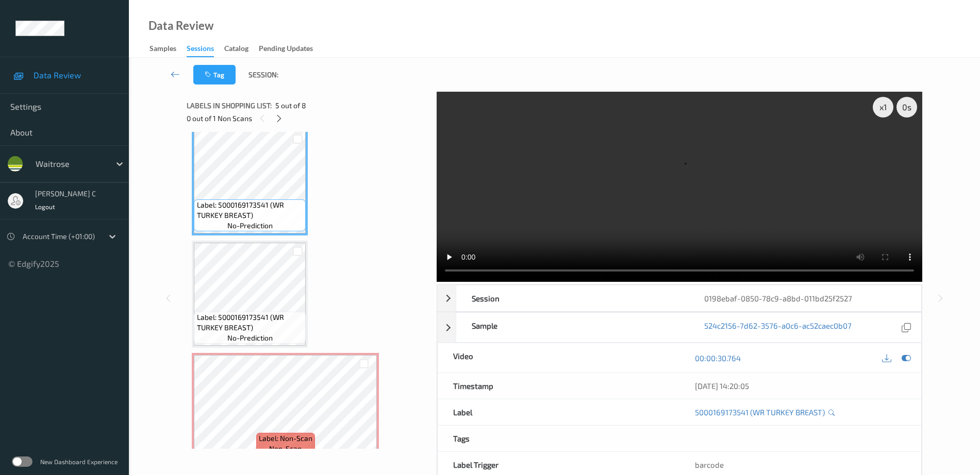 This screenshot has height=475, width=980. Describe the element at coordinates (168, 49) in the screenshot. I see `a: Samples` at that location.